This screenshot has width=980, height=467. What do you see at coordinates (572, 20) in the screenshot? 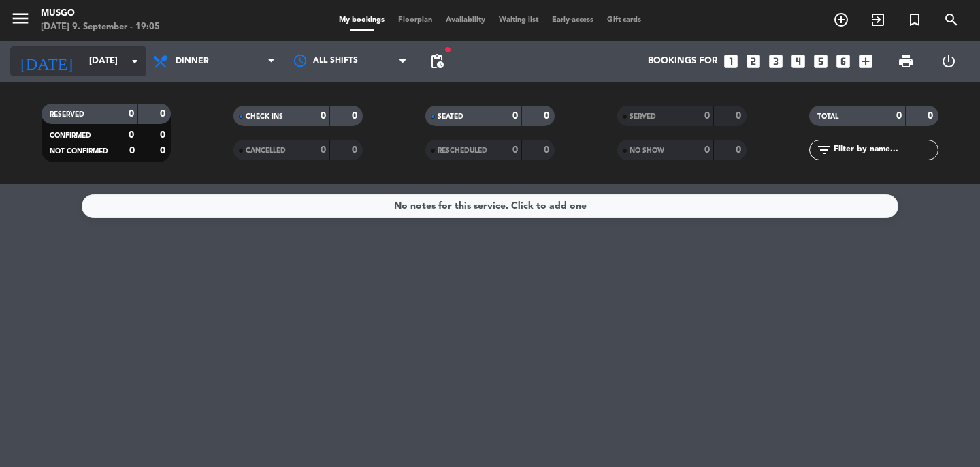
I see `span: Early-access` at bounding box center [572, 20].